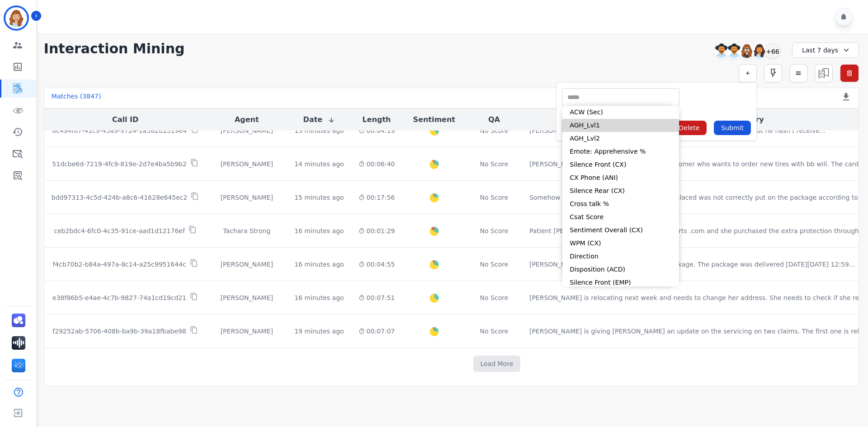  What do you see at coordinates (732, 128) in the screenshot?
I see `button: Submit` at bounding box center [732, 128].